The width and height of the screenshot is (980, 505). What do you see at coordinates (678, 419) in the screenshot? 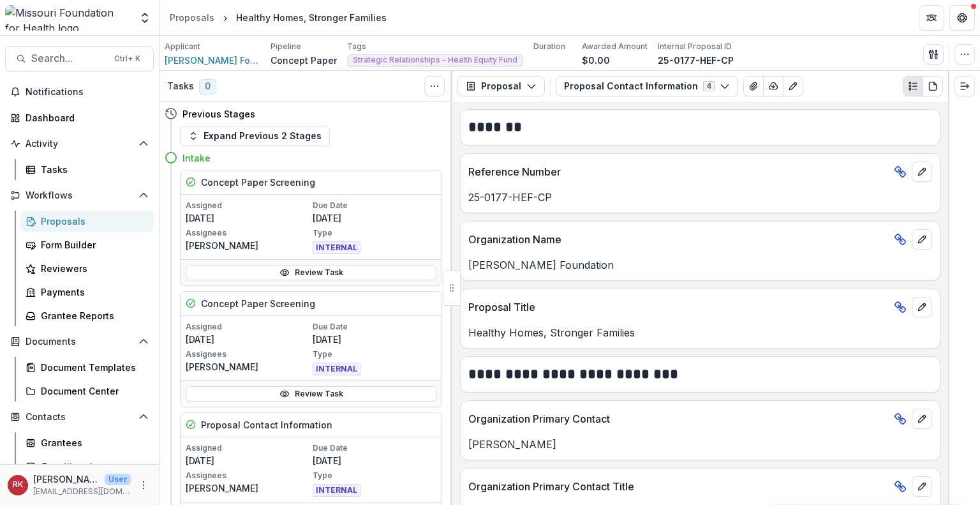
I see `p: Organization Primary Contact` at bounding box center [678, 419].